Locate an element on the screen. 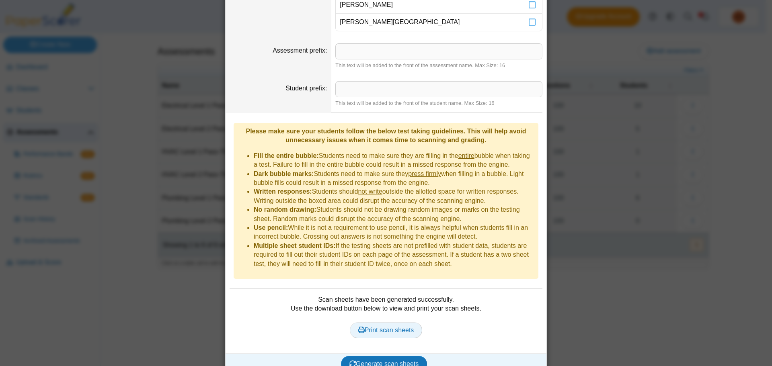  u: press firmly is located at coordinates (424, 174).